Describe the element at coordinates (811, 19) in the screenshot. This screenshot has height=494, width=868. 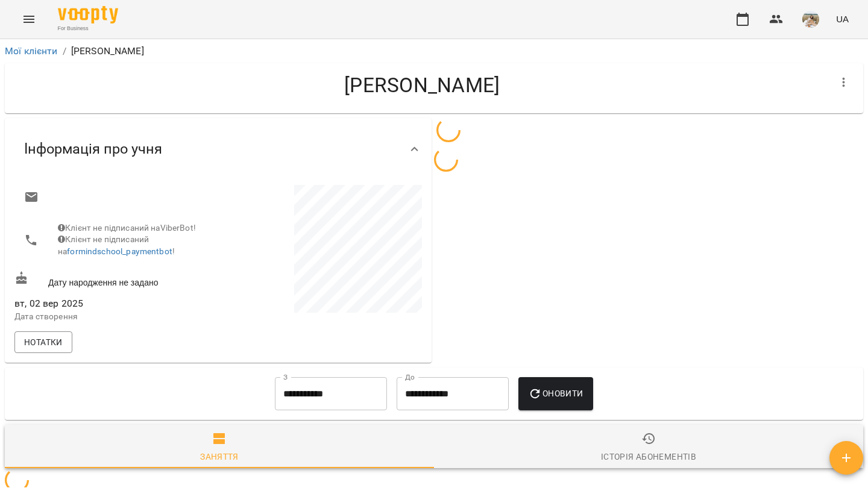
I see `img: 89b2b61162f2fbdc04b31d61d00b15b4.jpeg` at that location.